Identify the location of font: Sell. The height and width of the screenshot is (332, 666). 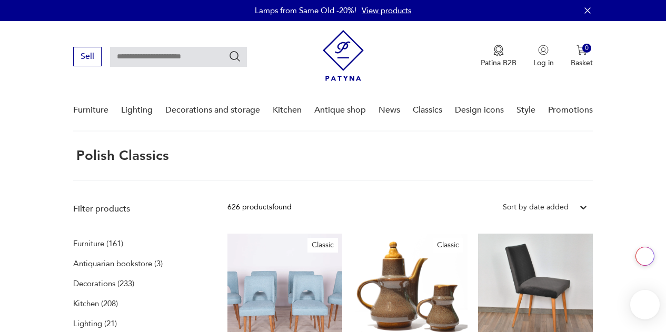
(87, 56).